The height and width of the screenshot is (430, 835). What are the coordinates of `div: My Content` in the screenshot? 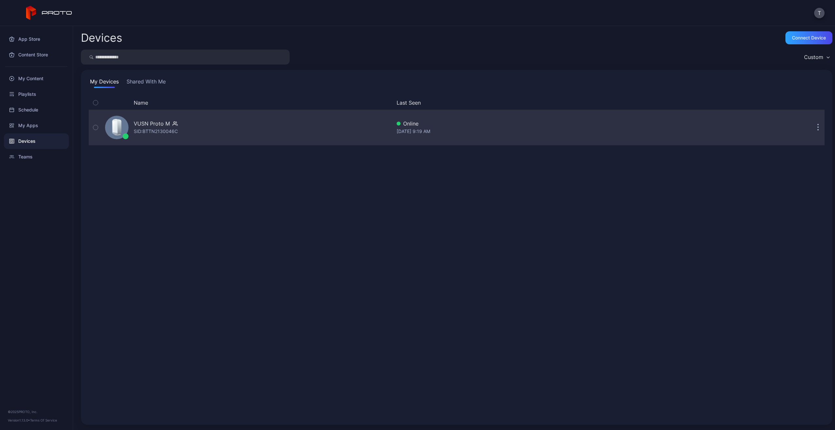 It's located at (36, 79).